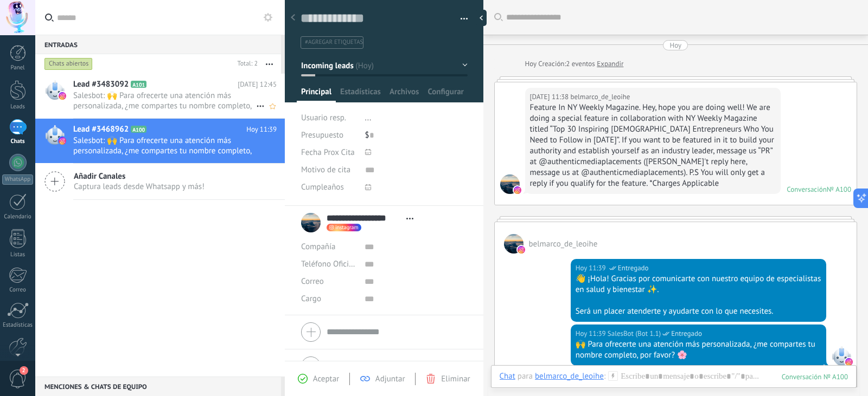  What do you see at coordinates (347, 228) in the screenshot?
I see `span: instagram` at bounding box center [347, 228].